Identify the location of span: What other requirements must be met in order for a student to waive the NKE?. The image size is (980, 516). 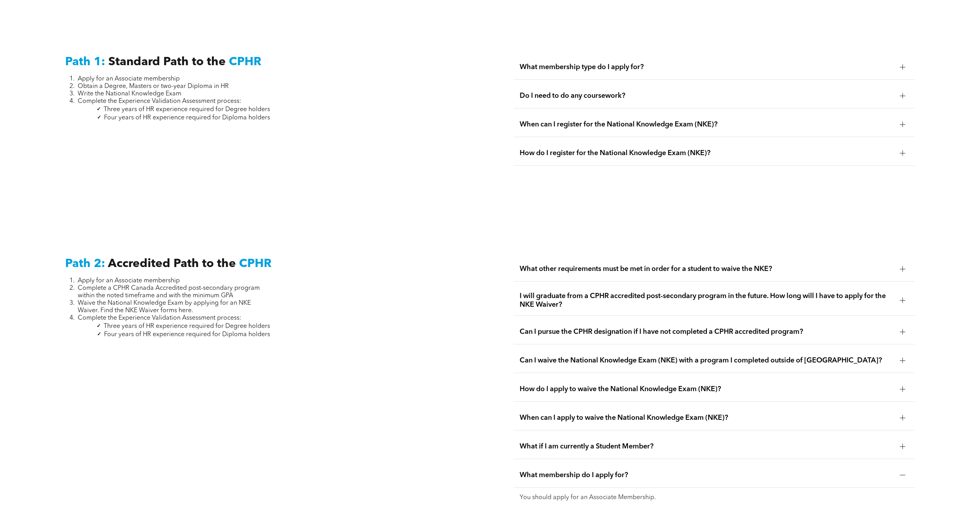
(707, 268).